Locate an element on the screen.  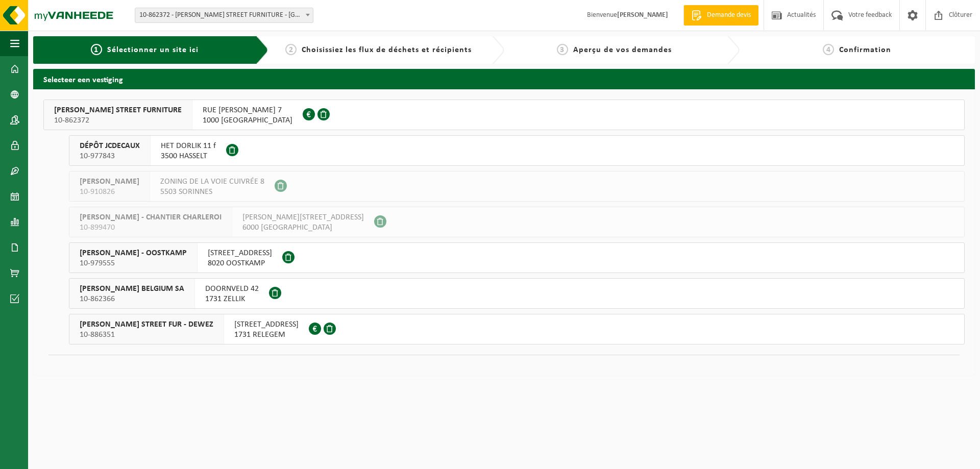
span: 10-979555 is located at coordinates (133, 263).